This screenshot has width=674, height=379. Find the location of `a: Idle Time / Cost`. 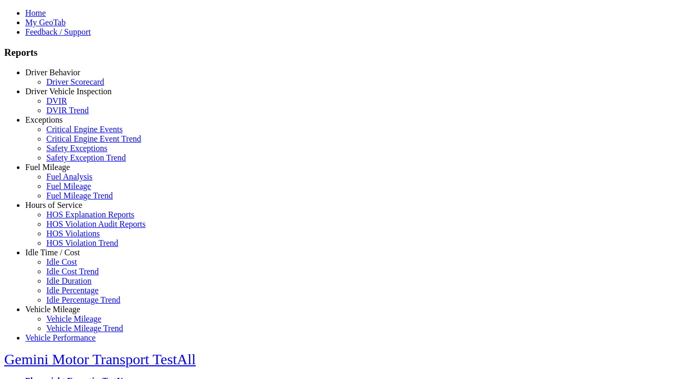

a: Idle Time / Cost is located at coordinates (53, 252).